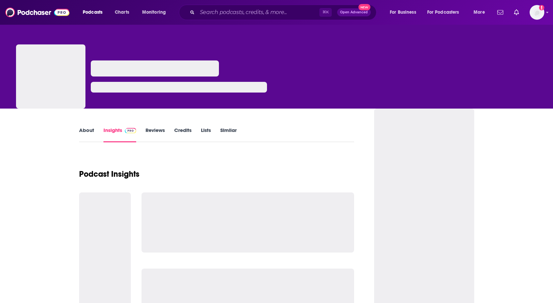 This screenshot has height=303, width=553. Describe the element at coordinates (537, 12) in the screenshot. I see `button: Show profile menu` at that location.